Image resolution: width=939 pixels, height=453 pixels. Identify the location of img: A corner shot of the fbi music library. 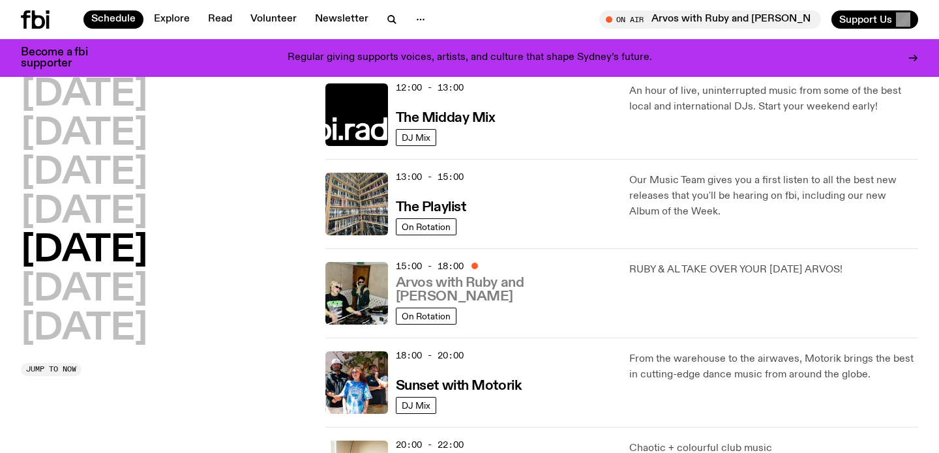
(357, 204).